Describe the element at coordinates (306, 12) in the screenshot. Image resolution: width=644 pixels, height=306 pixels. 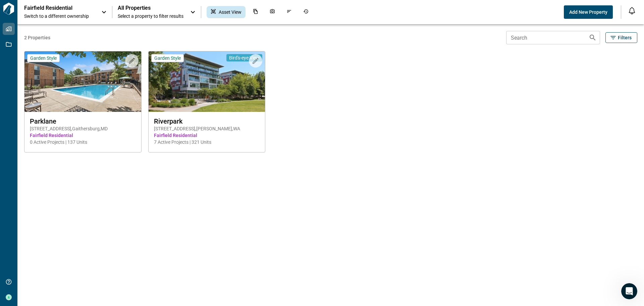
I see `div: Job History` at that location.